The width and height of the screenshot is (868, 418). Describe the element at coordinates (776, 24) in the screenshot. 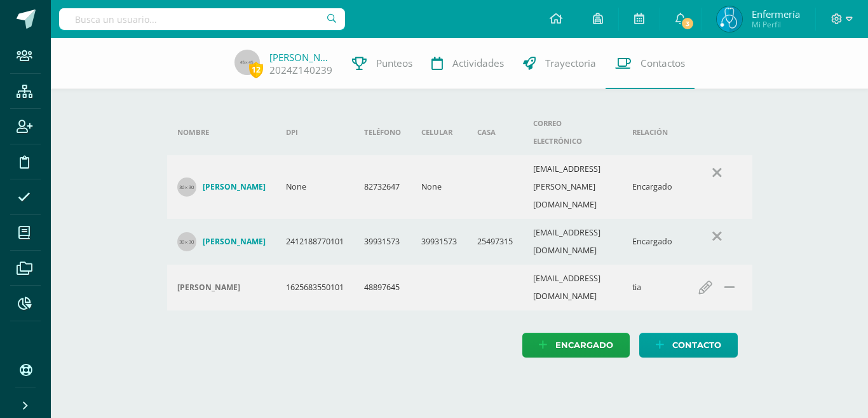

I see `span: Mi Perfil` at that location.